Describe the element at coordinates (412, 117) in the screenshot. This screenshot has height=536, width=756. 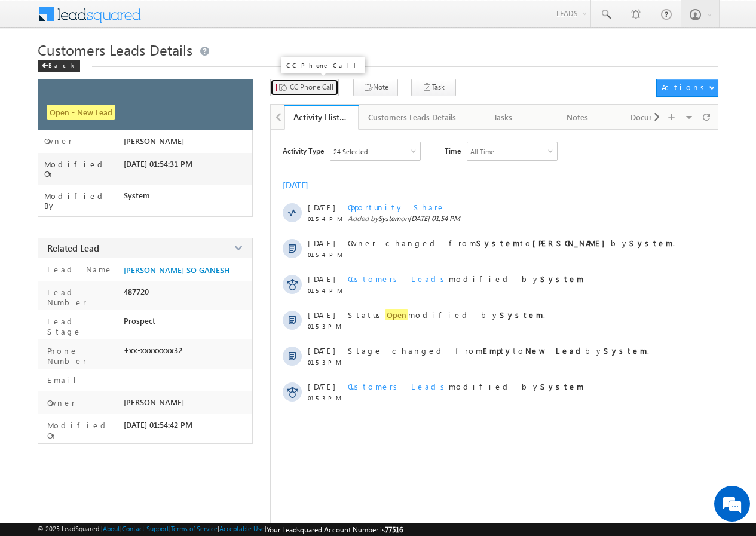
I see `div: Customers Leads Details` at that location.